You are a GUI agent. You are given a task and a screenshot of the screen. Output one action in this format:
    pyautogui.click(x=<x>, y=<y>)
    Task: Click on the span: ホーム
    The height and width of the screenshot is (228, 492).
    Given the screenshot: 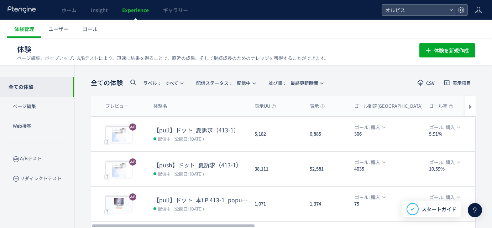 What is the action you would take?
    pyautogui.click(x=69, y=10)
    